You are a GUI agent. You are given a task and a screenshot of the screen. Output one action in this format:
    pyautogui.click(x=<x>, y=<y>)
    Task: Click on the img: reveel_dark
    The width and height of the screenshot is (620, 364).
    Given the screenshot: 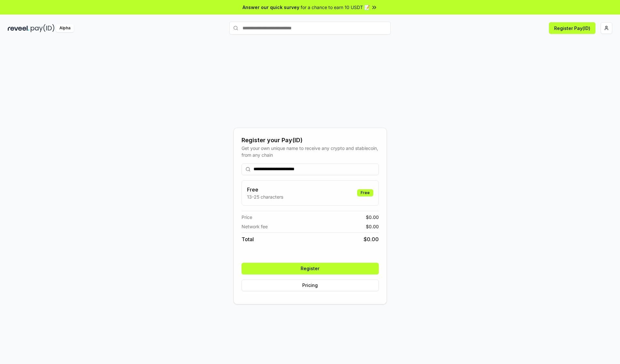 What is the action you would take?
    pyautogui.click(x=19, y=28)
    